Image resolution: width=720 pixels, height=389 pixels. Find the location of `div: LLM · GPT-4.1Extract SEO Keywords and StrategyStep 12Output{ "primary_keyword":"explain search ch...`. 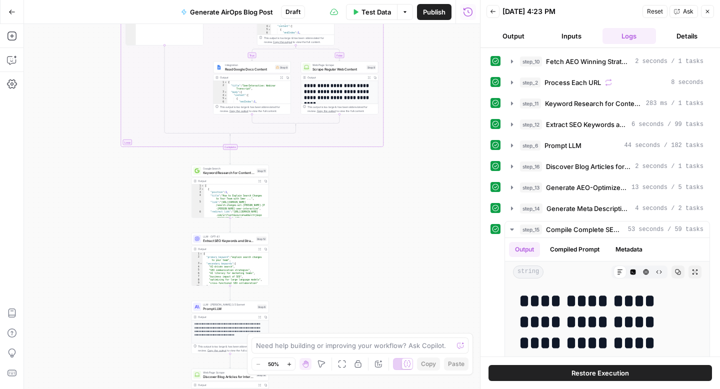

div: LLM · GPT-4.1Extract SEO Keywords and StrategyStep 12Output{ "primary_keyword":"explain search ch... is located at coordinates (230, 259).